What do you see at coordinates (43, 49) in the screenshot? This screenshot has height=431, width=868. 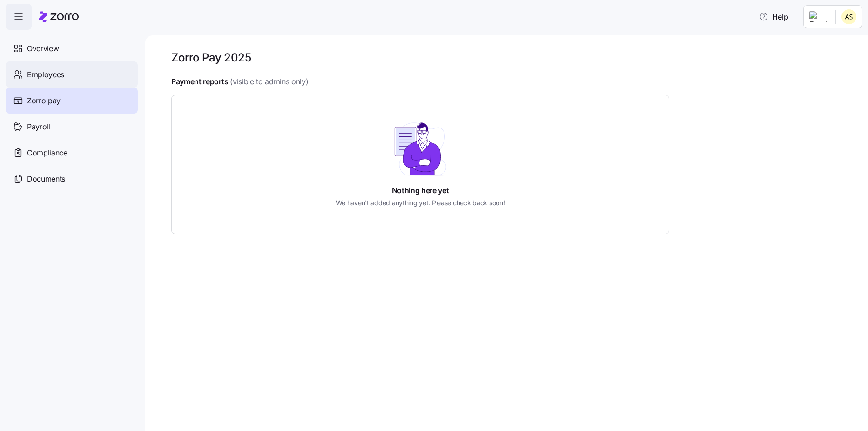 I see `span: Overview` at bounding box center [43, 49].